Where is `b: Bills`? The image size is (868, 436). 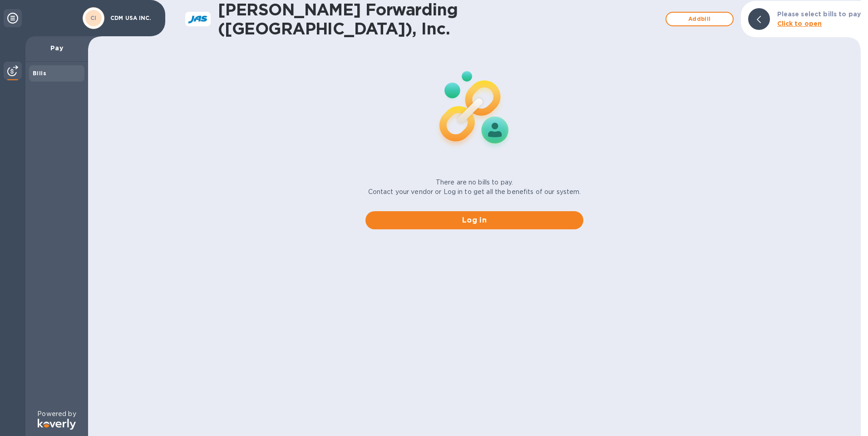 b: Bills is located at coordinates (40, 73).